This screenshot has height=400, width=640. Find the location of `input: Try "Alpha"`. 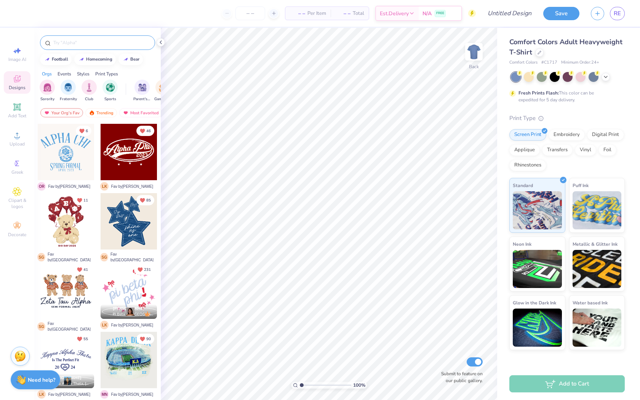

input: Try "Alpha" is located at coordinates (101, 43).